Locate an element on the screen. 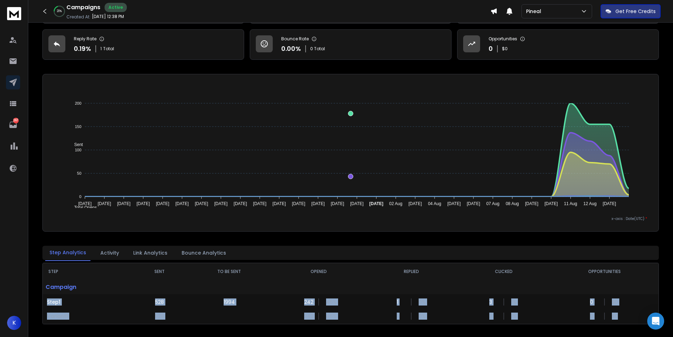 Image resolution: width=673 pixels, height=337 pixels. p: Step 1 is located at coordinates (88, 302).